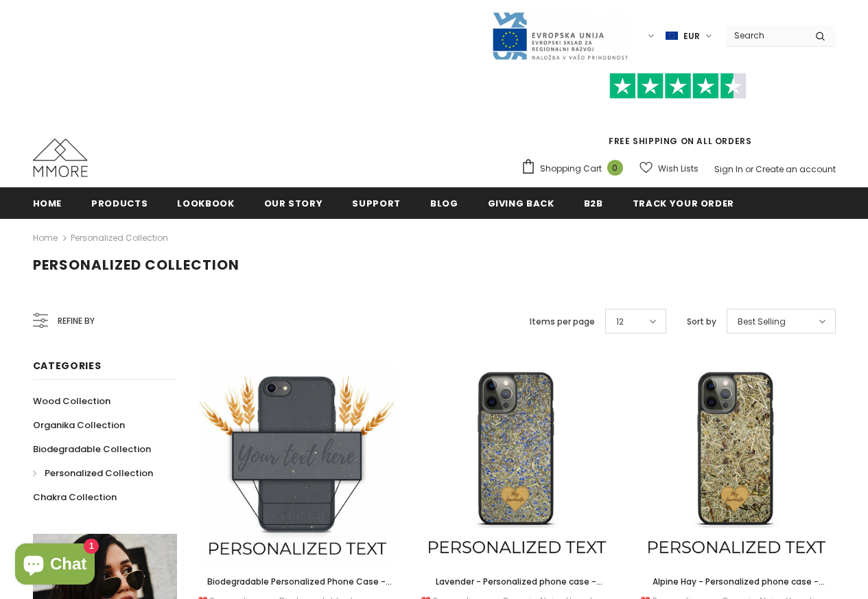 The image size is (868, 599). What do you see at coordinates (615, 168) in the screenshot?
I see `span: 0` at bounding box center [615, 168].